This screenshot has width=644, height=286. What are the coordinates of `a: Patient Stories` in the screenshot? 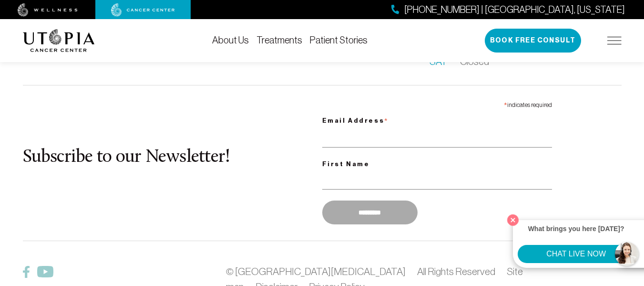 It's located at (338, 40).